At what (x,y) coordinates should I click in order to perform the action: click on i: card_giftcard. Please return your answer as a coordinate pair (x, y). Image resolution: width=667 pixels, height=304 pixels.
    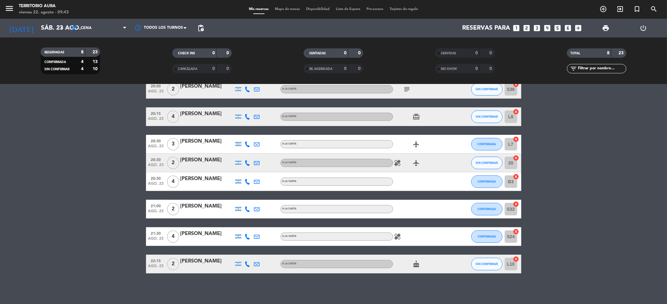
    Looking at the image, I should click on (416, 117).